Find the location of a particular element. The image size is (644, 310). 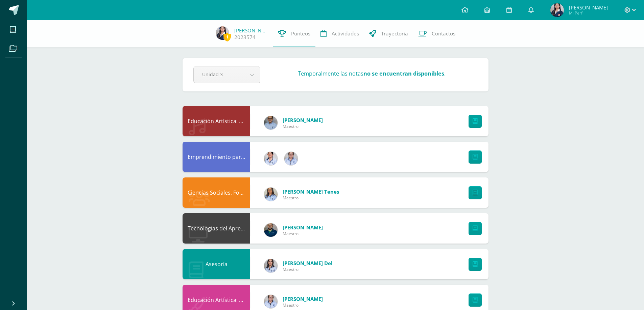

span: Mi Perfil is located at coordinates (588, 13).